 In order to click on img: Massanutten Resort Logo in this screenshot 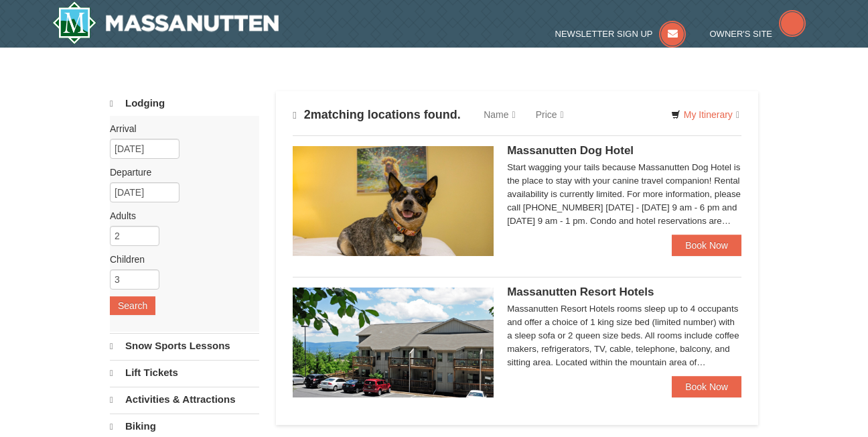, I will do `click(165, 23)`.